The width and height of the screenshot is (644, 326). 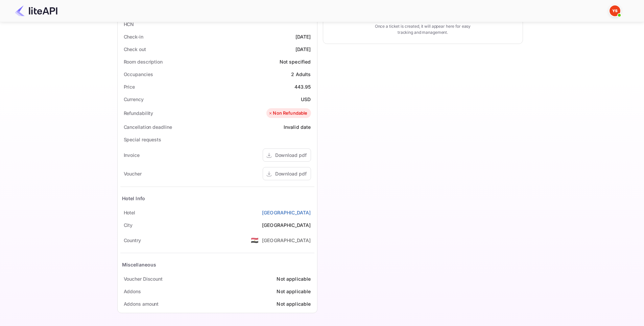 I want to click on div: 443.95, so click(x=302, y=87).